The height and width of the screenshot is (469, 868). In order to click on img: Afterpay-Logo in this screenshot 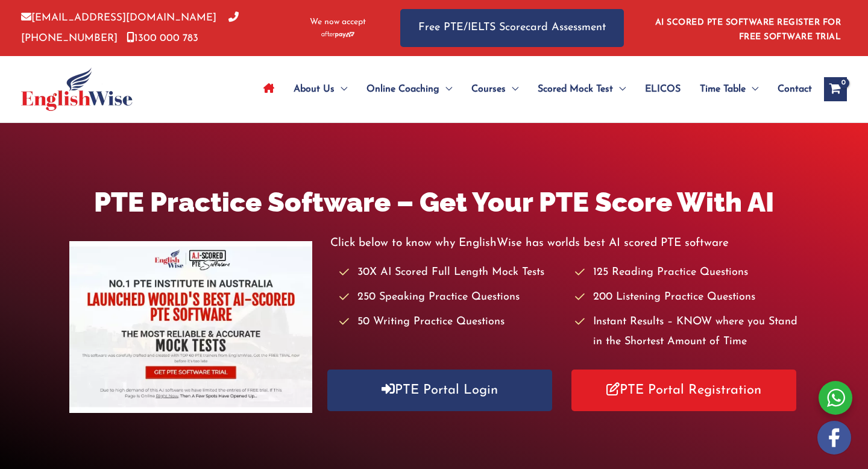, I will do `click(337, 34)`.